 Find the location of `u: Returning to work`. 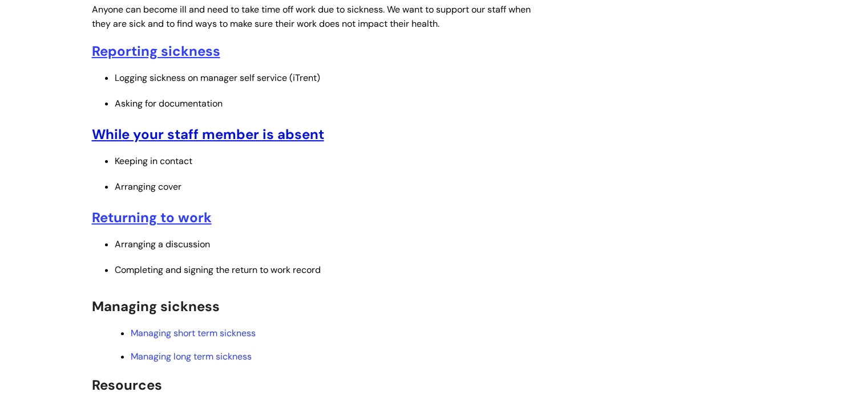

u: Returning to work is located at coordinates (152, 218).